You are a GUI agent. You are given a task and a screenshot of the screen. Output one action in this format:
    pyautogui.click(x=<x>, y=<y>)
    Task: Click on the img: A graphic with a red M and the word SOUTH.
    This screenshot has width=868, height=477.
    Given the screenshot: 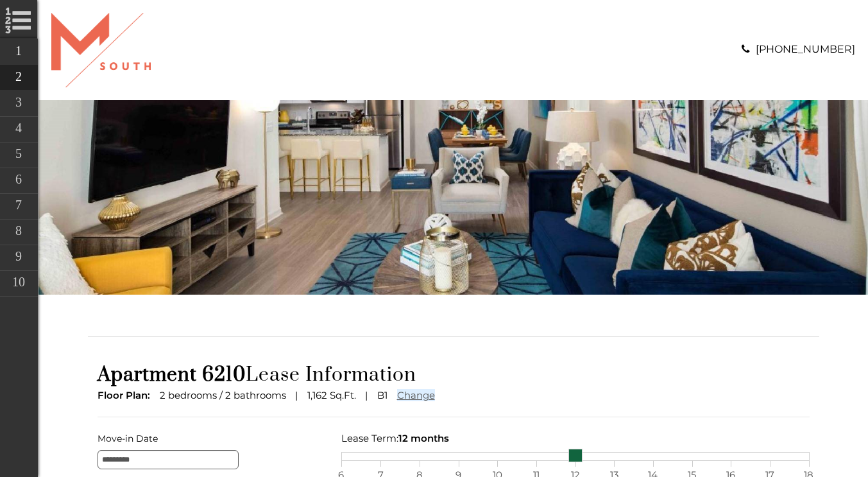 What is the action you would take?
    pyautogui.click(x=101, y=50)
    